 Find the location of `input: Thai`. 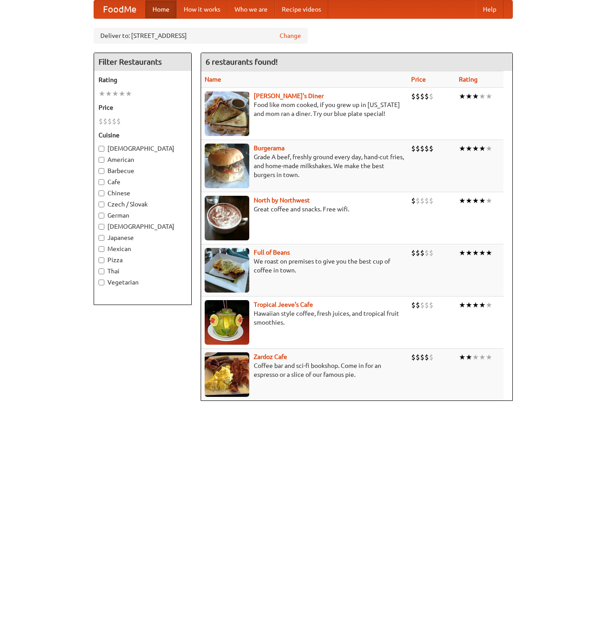

input: Thai is located at coordinates (101, 271).